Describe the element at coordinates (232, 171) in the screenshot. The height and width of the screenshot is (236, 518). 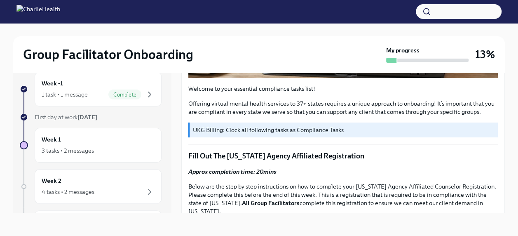
I see `strong: Approx completion time: 20mins` at that location.